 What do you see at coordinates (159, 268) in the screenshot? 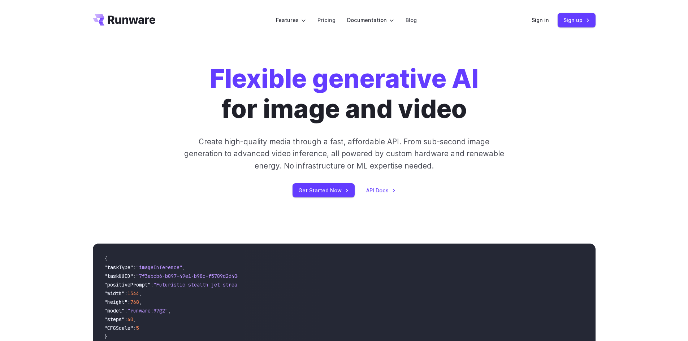
I see `span: "imageInference"` at bounding box center [159, 268].